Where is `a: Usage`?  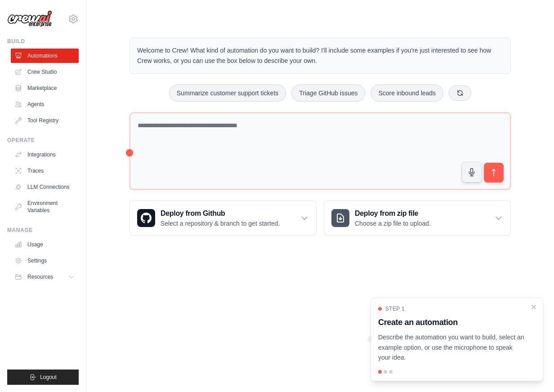 a: Usage is located at coordinates (44, 245).